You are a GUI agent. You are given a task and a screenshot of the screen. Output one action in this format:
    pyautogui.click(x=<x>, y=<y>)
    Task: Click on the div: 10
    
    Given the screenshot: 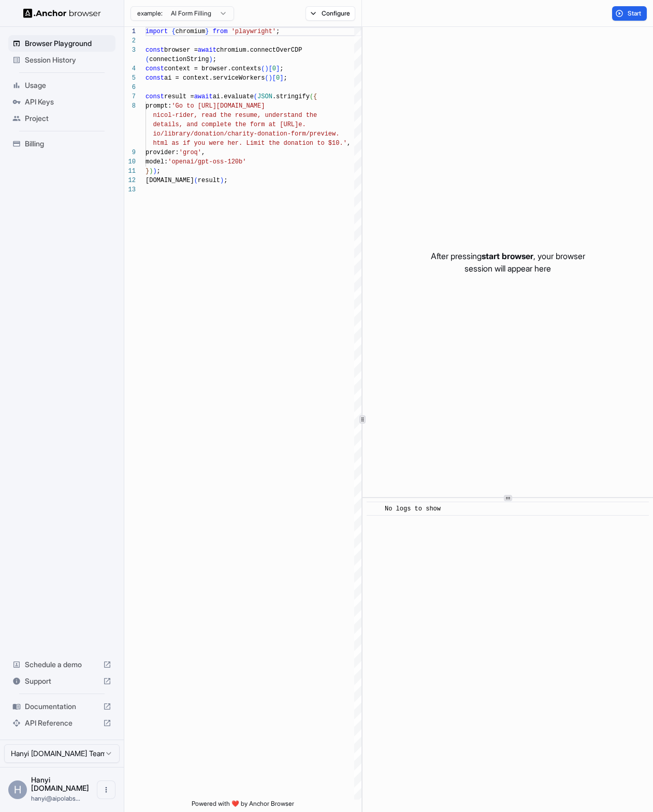 What is the action you would take?
    pyautogui.click(x=130, y=162)
    